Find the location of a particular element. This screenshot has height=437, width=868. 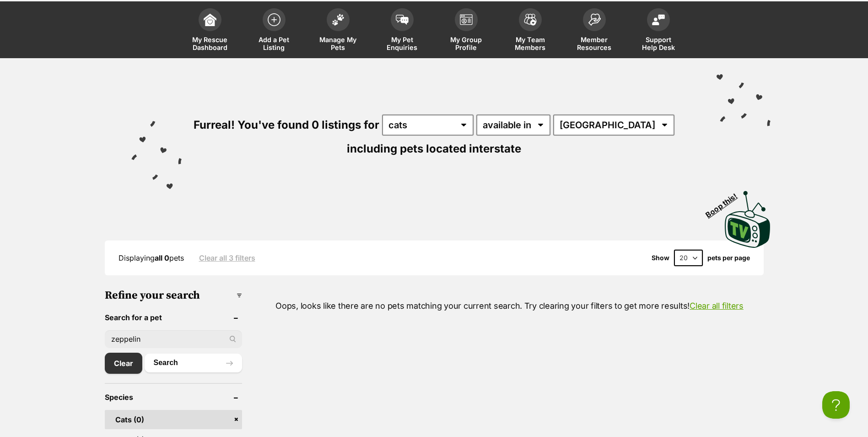

a: Manage My Pets is located at coordinates (338, 31).